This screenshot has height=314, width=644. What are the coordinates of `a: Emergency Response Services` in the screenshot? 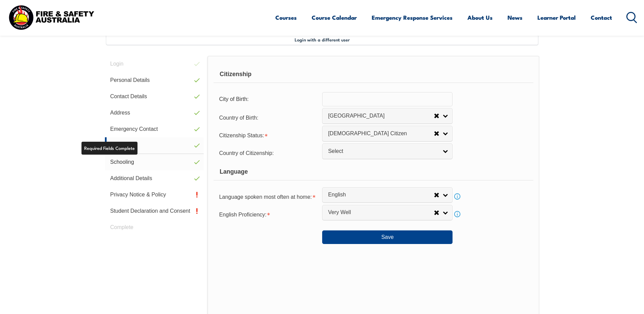 It's located at (412, 17).